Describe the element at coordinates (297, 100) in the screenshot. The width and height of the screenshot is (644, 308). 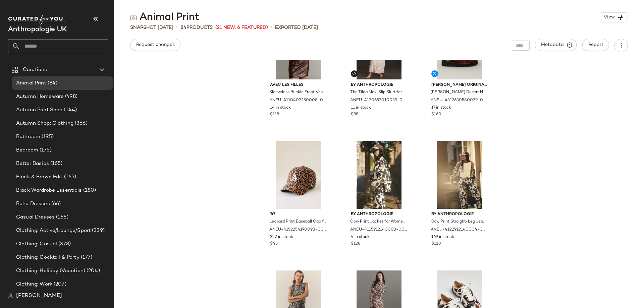
I see `span: ANEU-4110402250008-000-020` at that location.